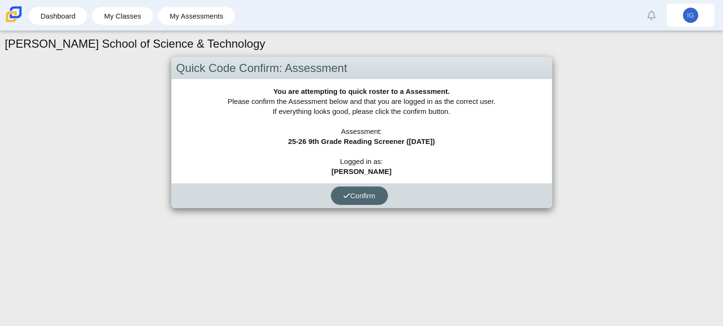 This screenshot has width=723, height=326. Describe the element at coordinates (691, 15) in the screenshot. I see `a: IG` at that location.